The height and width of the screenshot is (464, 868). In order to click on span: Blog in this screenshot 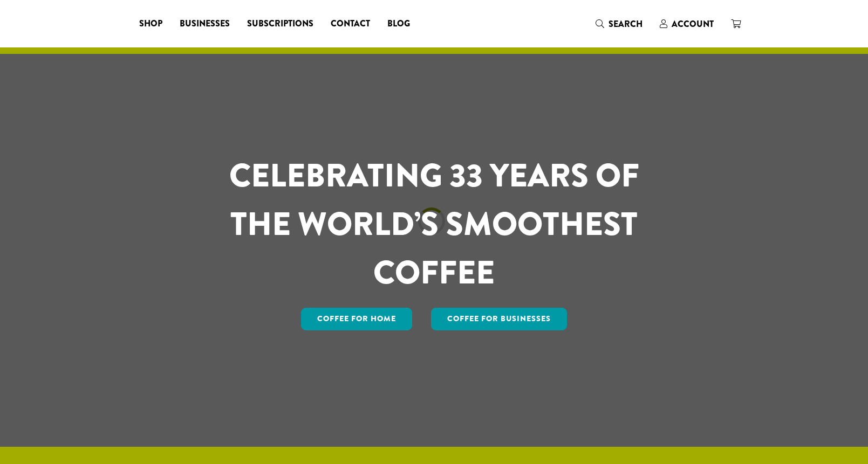, I will do `click(399, 24)`.